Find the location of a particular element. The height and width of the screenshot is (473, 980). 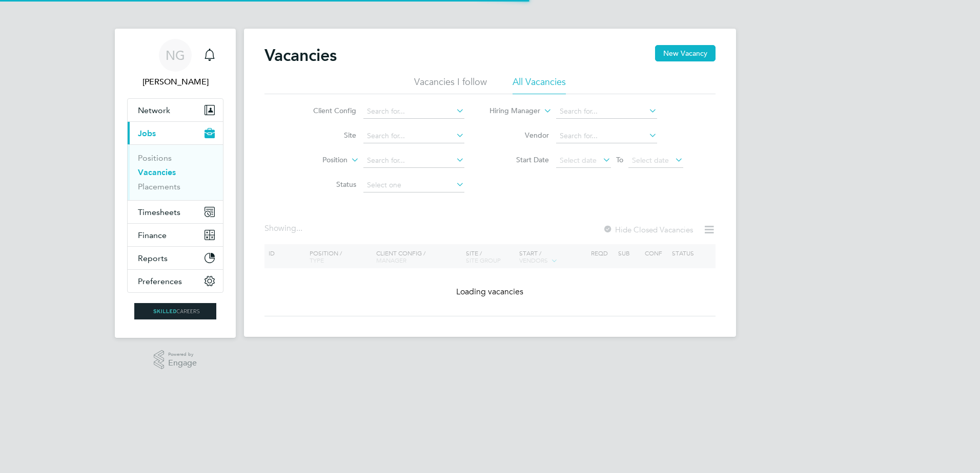

span: Timesheets is located at coordinates (159, 212).